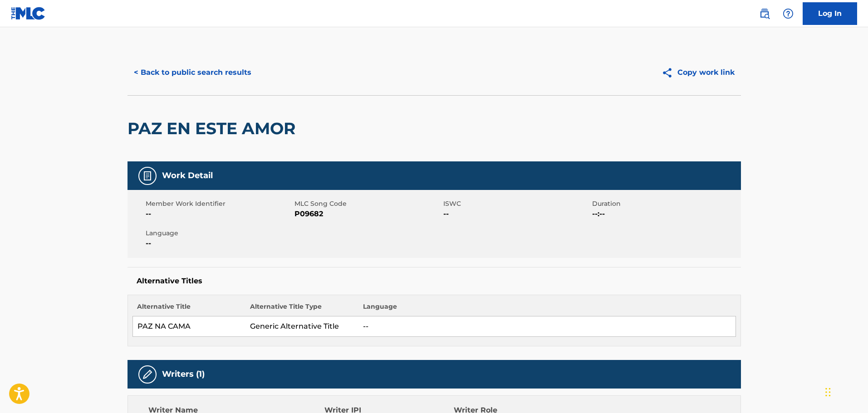 This screenshot has height=413, width=868. Describe the element at coordinates (28, 13) in the screenshot. I see `img: MLC Logo` at that location.